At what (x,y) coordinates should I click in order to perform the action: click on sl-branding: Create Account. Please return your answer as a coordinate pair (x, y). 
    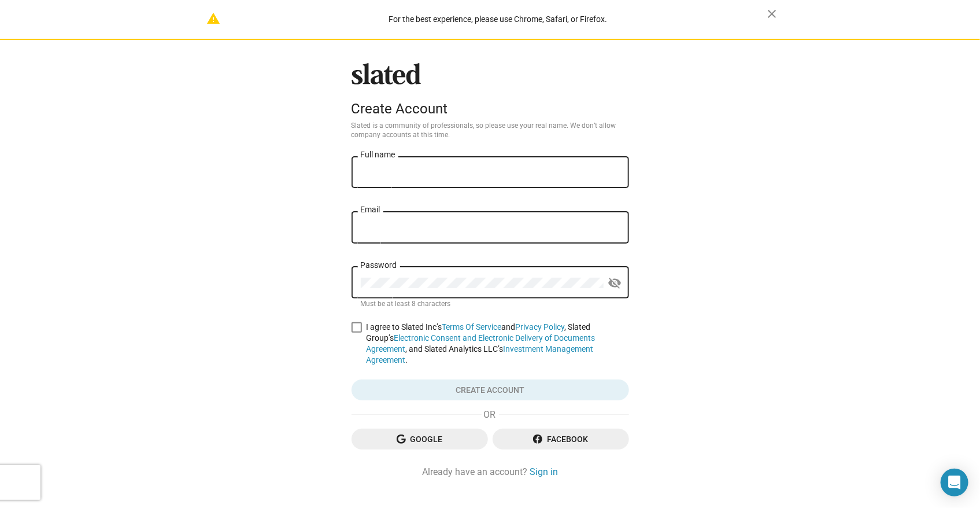
    Looking at the image, I should click on (490, 93).